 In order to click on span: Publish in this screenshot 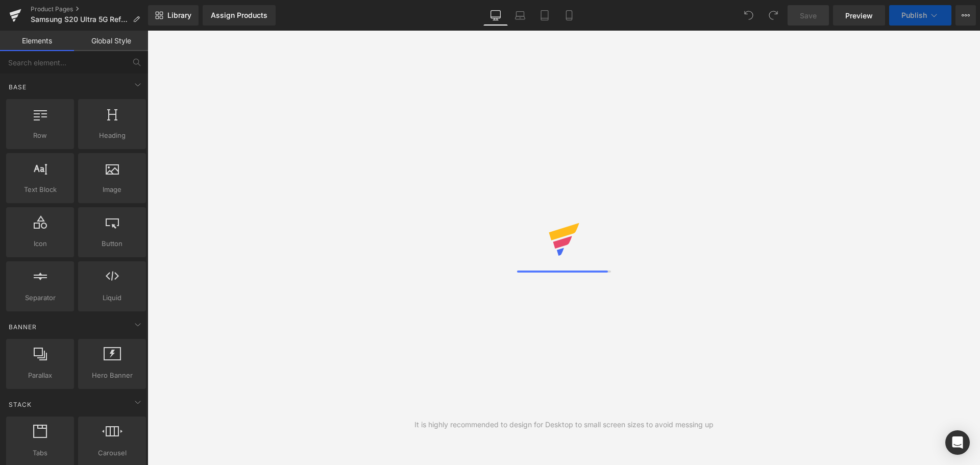, I will do `click(914, 16)`.